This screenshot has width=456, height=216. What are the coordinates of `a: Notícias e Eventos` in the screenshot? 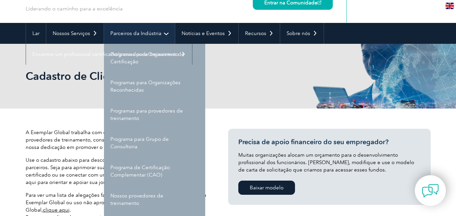 It's located at (207, 33).